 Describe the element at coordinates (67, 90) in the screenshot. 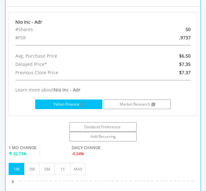

I see `span: Nio Inc - Adr` at that location.